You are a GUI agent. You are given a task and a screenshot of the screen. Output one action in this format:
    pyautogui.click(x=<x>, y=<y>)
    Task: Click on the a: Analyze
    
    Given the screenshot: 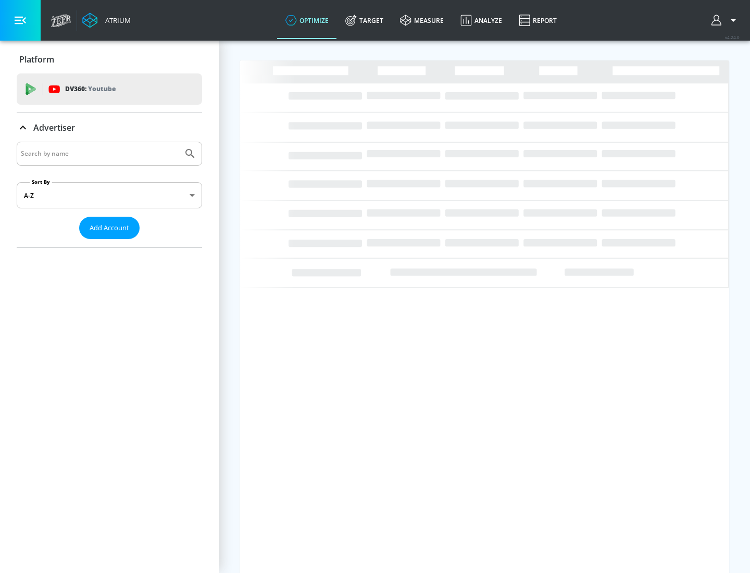 What is the action you would take?
    pyautogui.click(x=481, y=20)
    